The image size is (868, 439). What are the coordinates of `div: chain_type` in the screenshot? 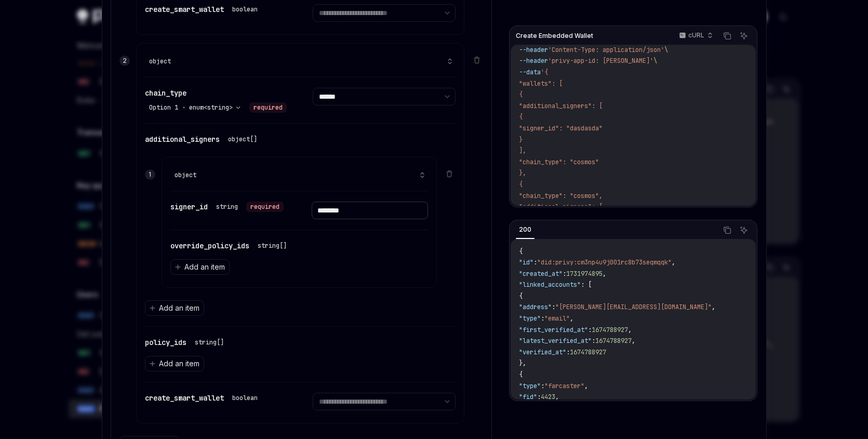 It's located at (216, 100).